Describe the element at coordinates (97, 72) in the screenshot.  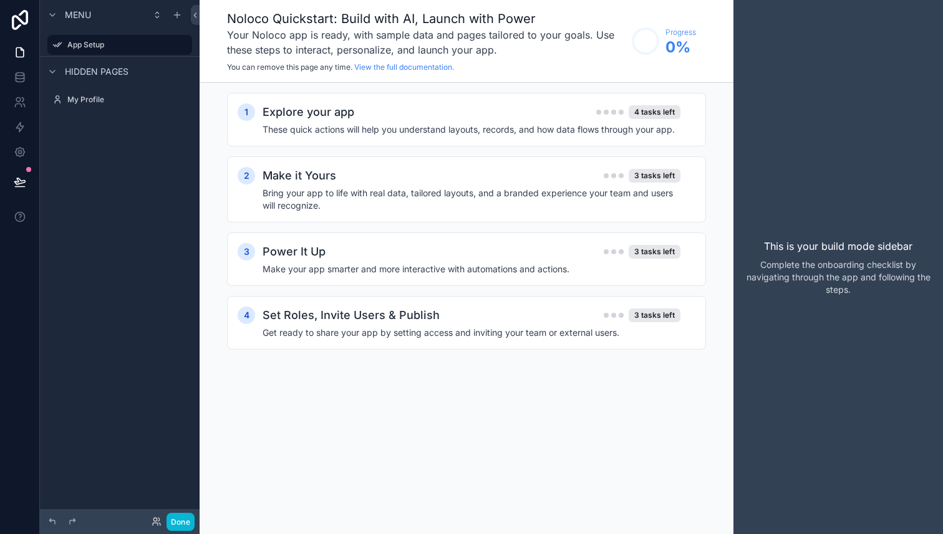
I see `span: Hidden pages` at that location.